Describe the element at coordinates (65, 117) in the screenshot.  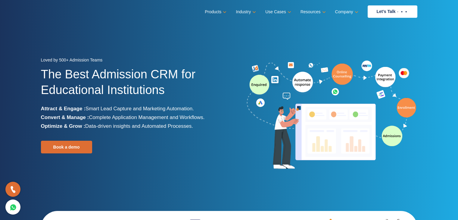
I see `b: Convert & Manage :` at that location.